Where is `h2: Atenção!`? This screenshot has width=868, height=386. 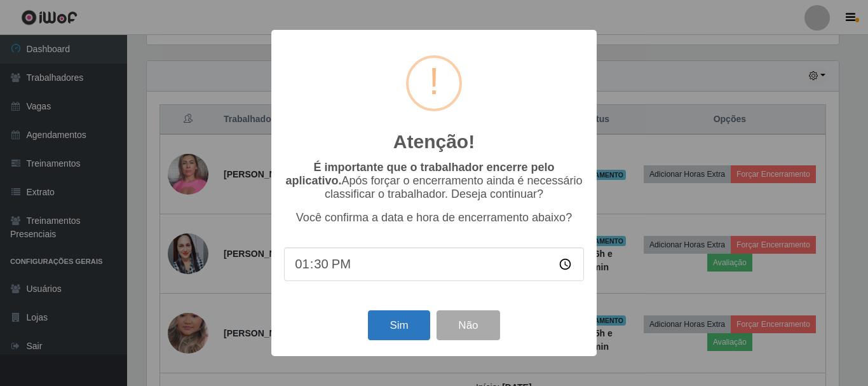 h2: Atenção! is located at coordinates (434, 142).